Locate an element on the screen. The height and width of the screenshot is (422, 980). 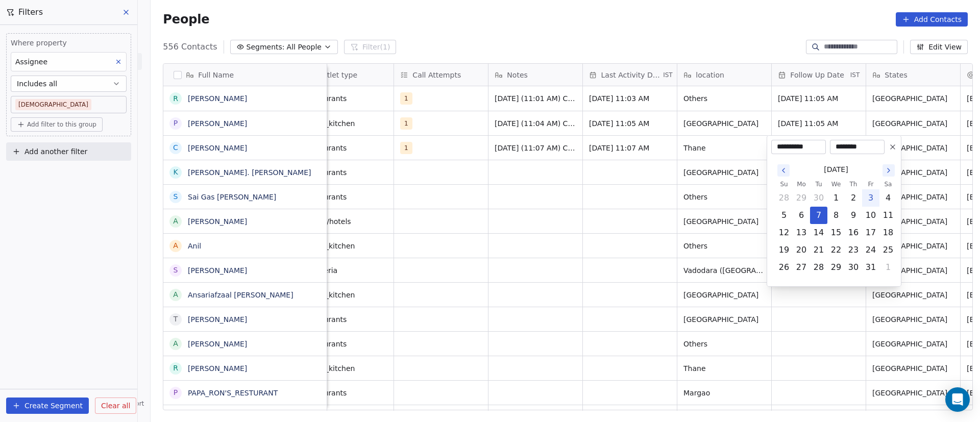
table: October 2025 is located at coordinates (836, 228).